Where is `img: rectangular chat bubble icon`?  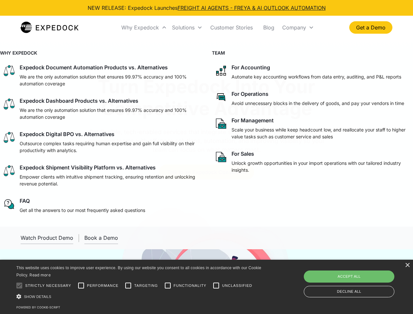 img: rectangular chat bubble icon is located at coordinates (221, 97).